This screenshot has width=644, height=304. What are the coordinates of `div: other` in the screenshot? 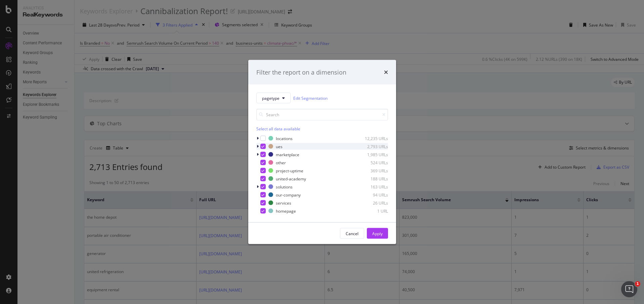 It's located at (281, 162).